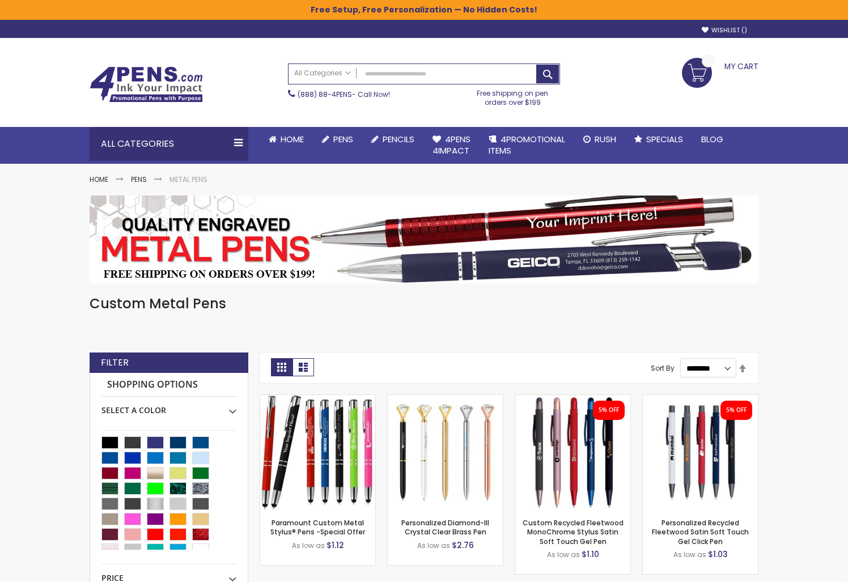  Describe the element at coordinates (590, 555) in the screenshot. I see `span: $1.10` at that location.